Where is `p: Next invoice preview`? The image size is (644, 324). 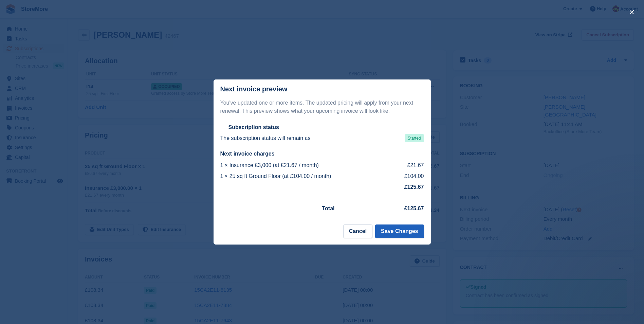 p: Next invoice preview is located at coordinates (254, 89).